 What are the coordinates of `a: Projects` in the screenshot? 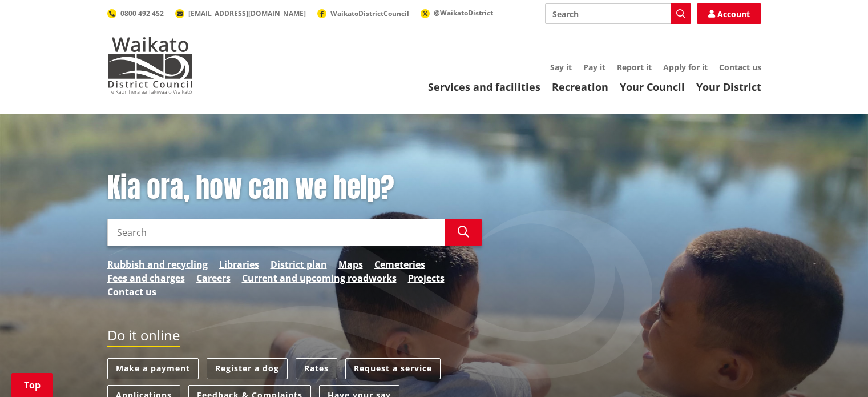 It's located at (427, 278).